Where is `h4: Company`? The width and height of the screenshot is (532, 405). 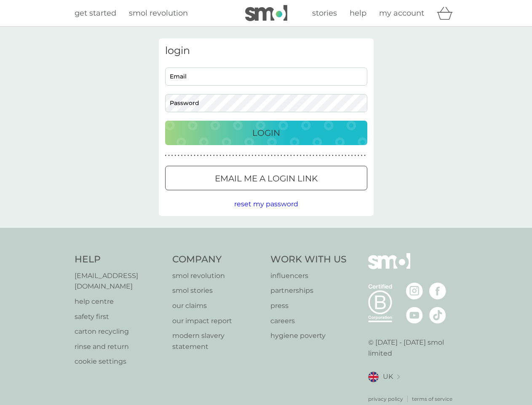 h4: Company is located at coordinates (217, 260).